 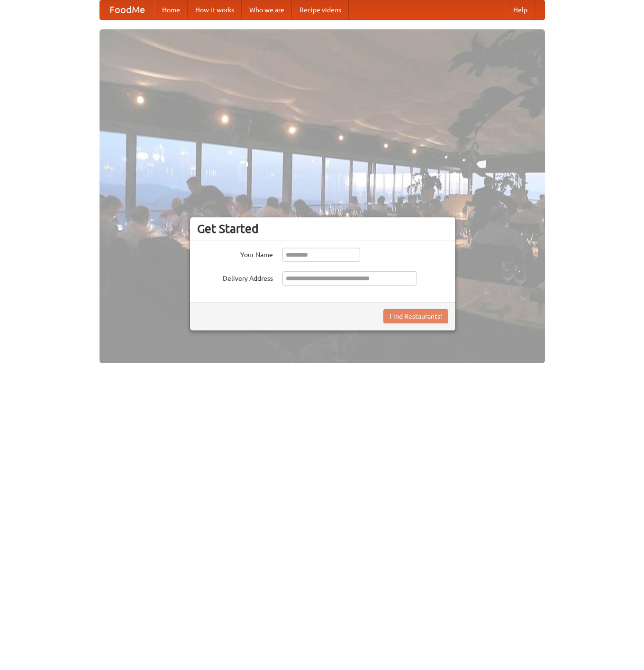 I want to click on button: Find Restaurants!, so click(x=415, y=316).